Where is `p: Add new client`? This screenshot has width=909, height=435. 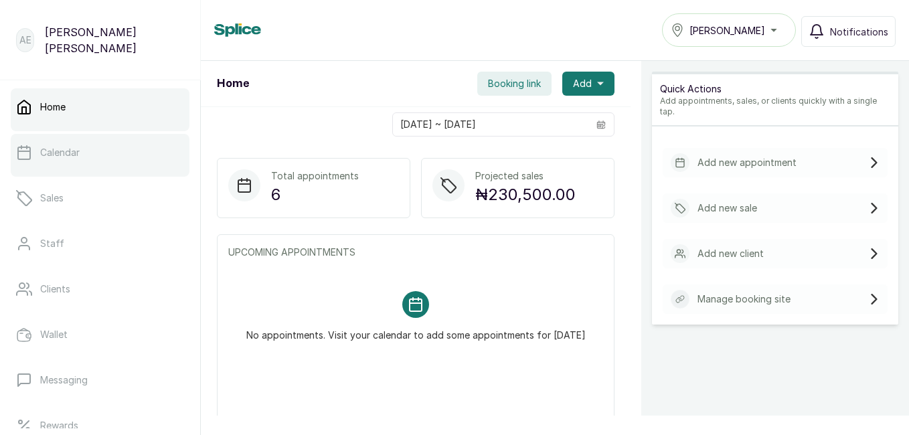
p: Add new client is located at coordinates (730, 254).